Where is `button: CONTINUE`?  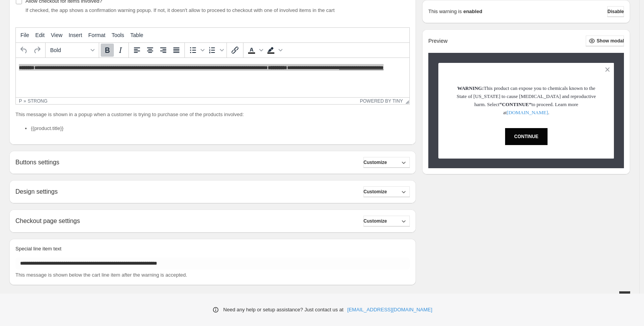 button: CONTINUE is located at coordinates (526, 137).